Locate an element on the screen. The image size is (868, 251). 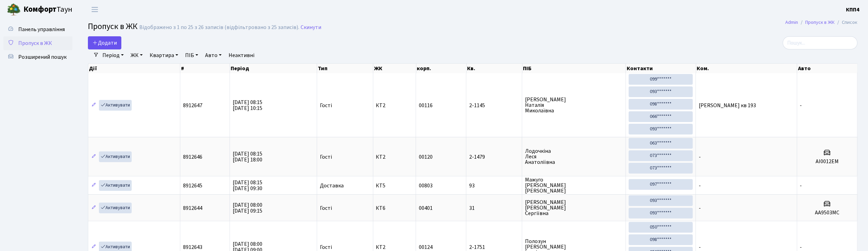
th: Контакти is located at coordinates (661, 68).